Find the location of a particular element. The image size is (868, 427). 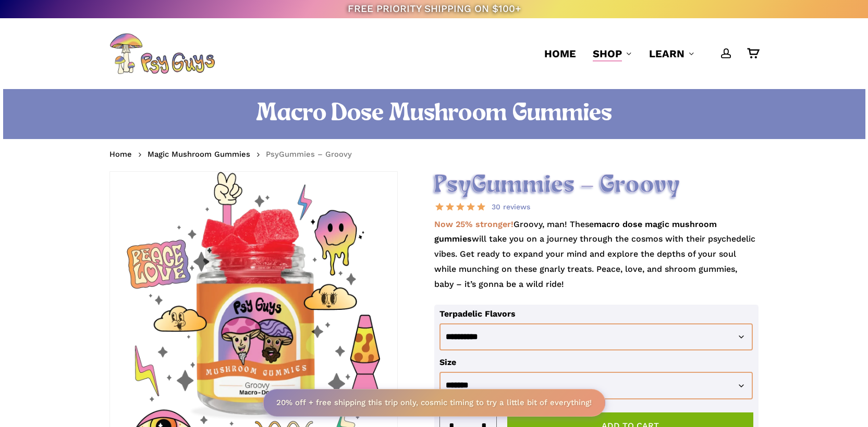

a: Shop is located at coordinates (612, 54).